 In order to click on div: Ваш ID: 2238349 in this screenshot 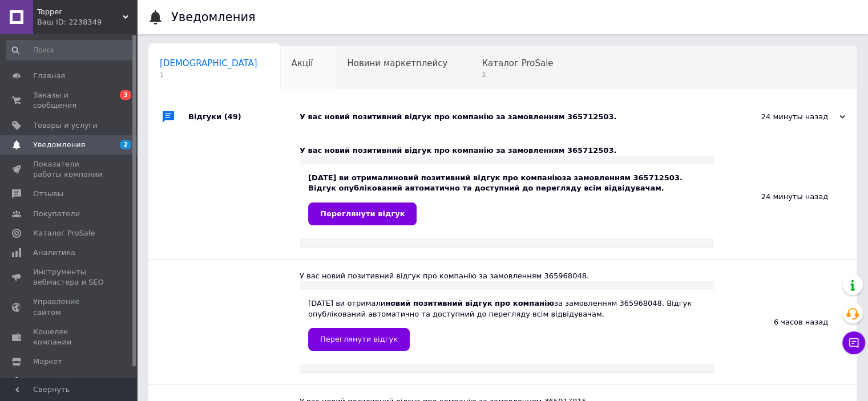, I will do `click(86, 22)`.